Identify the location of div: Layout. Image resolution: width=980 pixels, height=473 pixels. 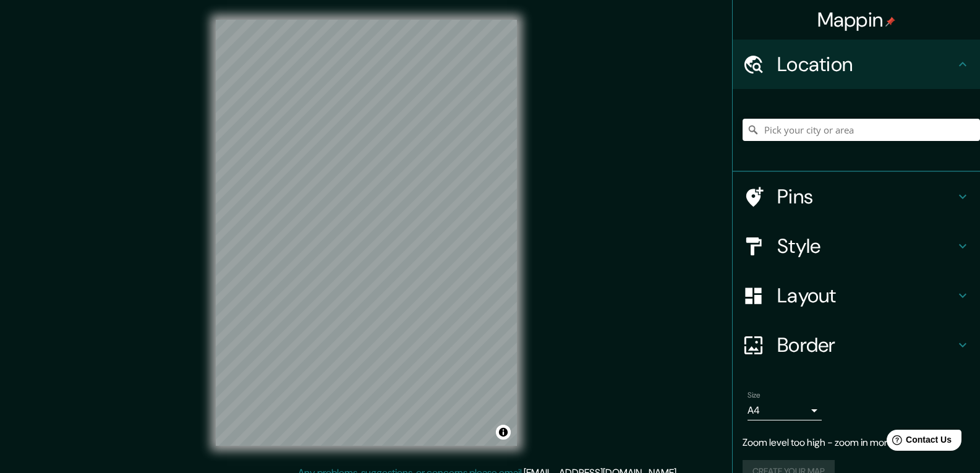
(856, 295).